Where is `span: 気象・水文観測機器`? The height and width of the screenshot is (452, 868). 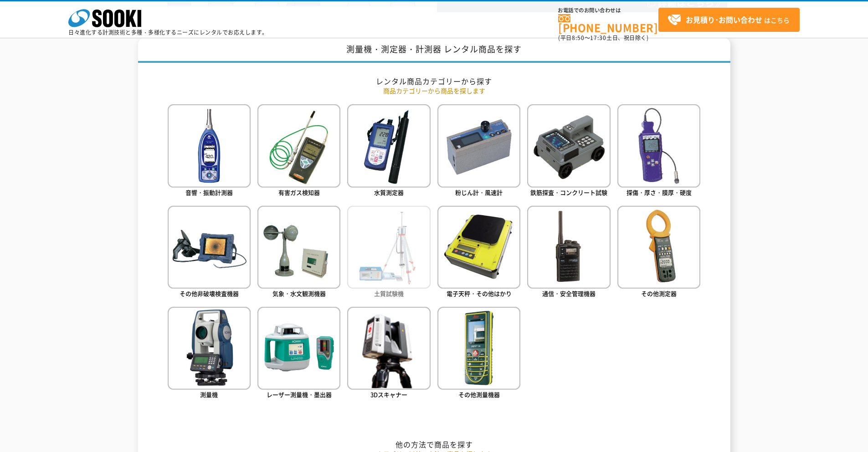
span: 気象・水文観測機器 is located at coordinates (299, 293).